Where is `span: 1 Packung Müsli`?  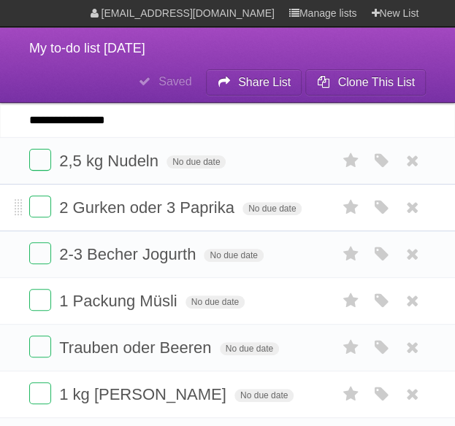
span: 1 Packung Müsli is located at coordinates (120, 301).